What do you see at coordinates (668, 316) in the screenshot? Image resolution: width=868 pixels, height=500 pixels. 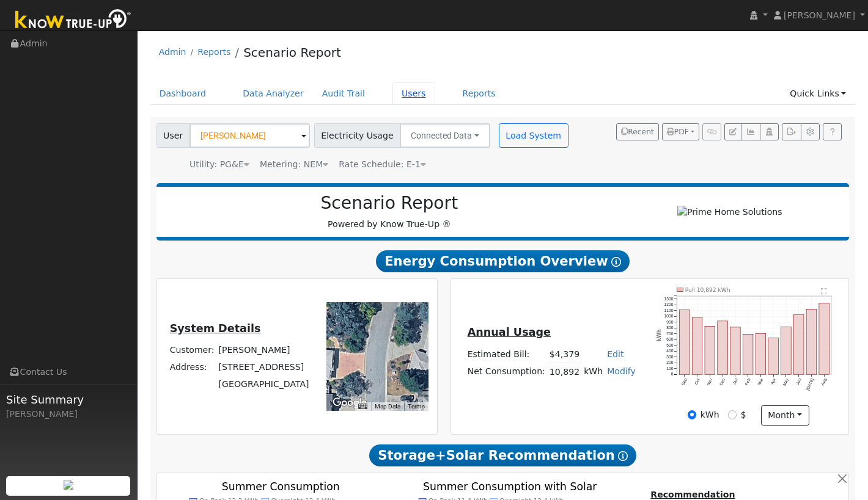 I see `text: 1000` at bounding box center [668, 316].